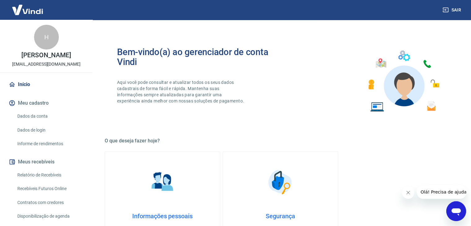 Image resolution: width=471 pixels, height=226 pixels. Describe the element at coordinates (46, 162) in the screenshot. I see `button: Meus recebíveis` at that location.